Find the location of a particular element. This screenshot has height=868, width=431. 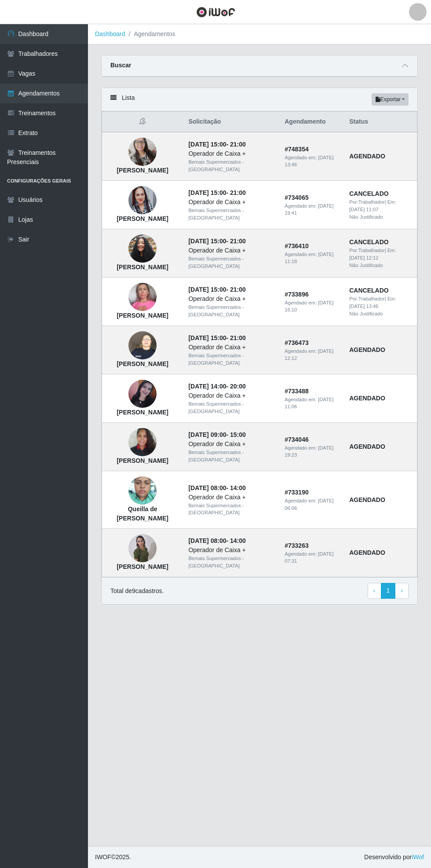

img: Luciana de Pontes Ferreira is located at coordinates (143, 200).